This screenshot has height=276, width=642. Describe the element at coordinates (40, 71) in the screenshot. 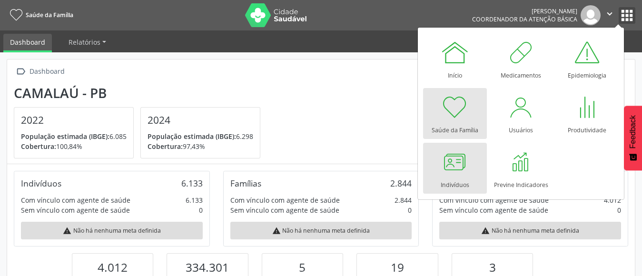

I see `a:  Dashboard` at that location.